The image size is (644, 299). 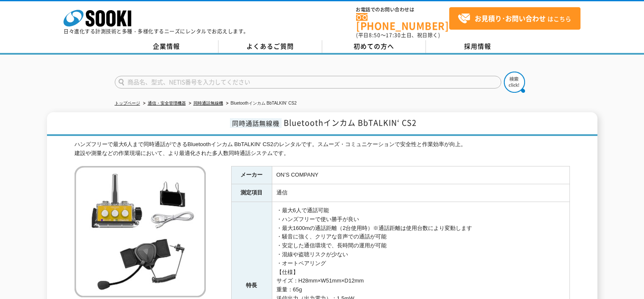 I want to click on td: 通信, so click(x=420, y=193).